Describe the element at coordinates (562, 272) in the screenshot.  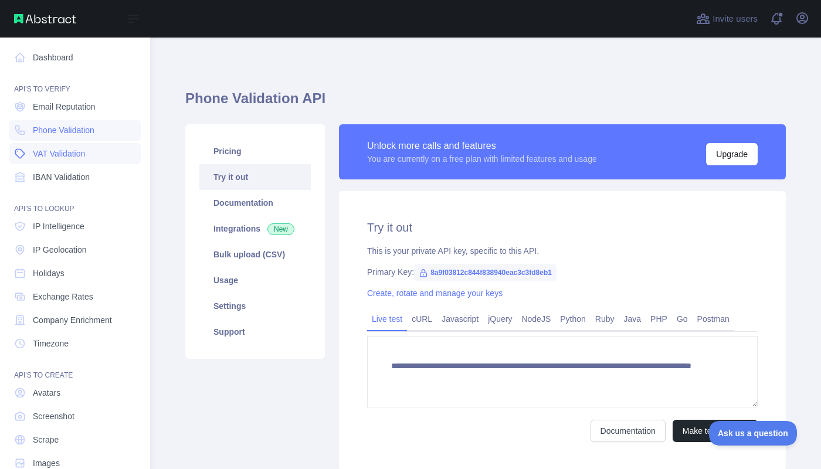
I see `div: Primary Key:` at that location.